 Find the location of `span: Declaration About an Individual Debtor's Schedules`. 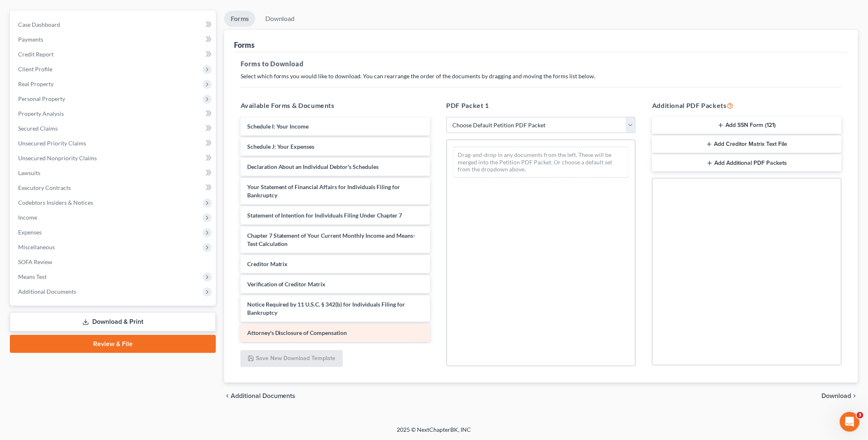

span: Declaration About an Individual Debtor's Schedules is located at coordinates (313, 167).